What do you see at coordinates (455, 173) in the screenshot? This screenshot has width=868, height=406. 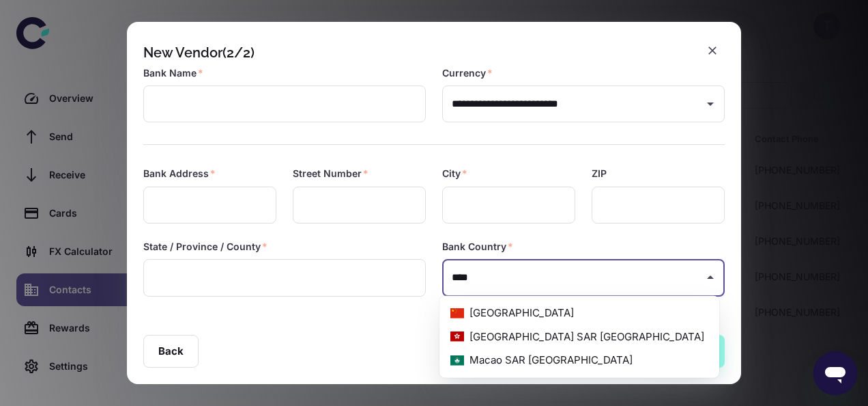 I see `label: City` at bounding box center [455, 173].